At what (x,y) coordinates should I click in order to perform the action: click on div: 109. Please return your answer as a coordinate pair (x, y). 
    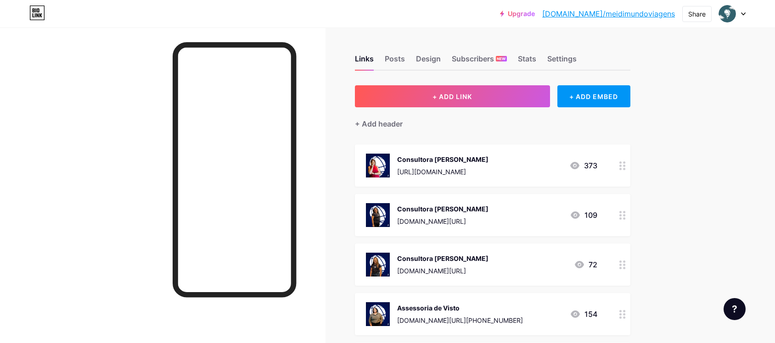
    Looking at the image, I should click on (583, 215).